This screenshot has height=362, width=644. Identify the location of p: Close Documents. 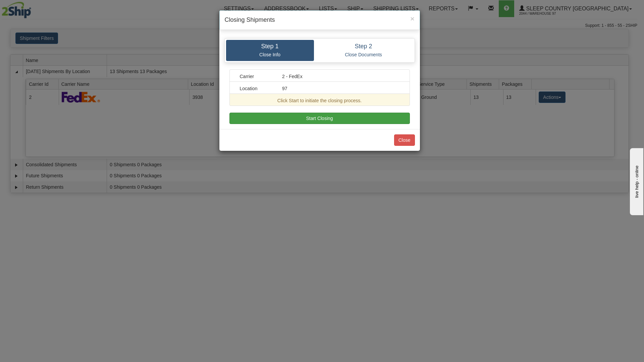
(364, 55).